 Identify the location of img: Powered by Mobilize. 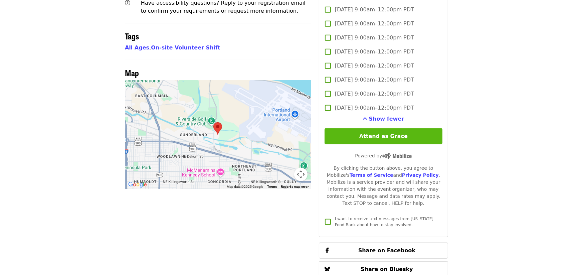
(397, 156).